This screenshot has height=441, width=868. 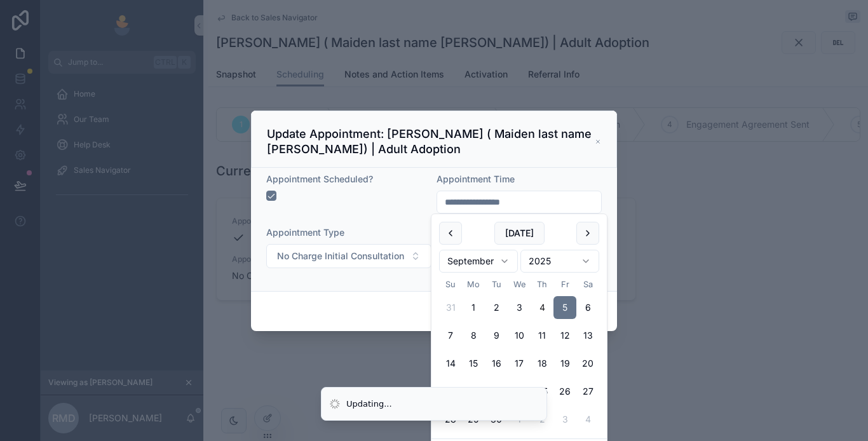 I want to click on button: Sunday, September 14th, 2025, so click(x=450, y=363).